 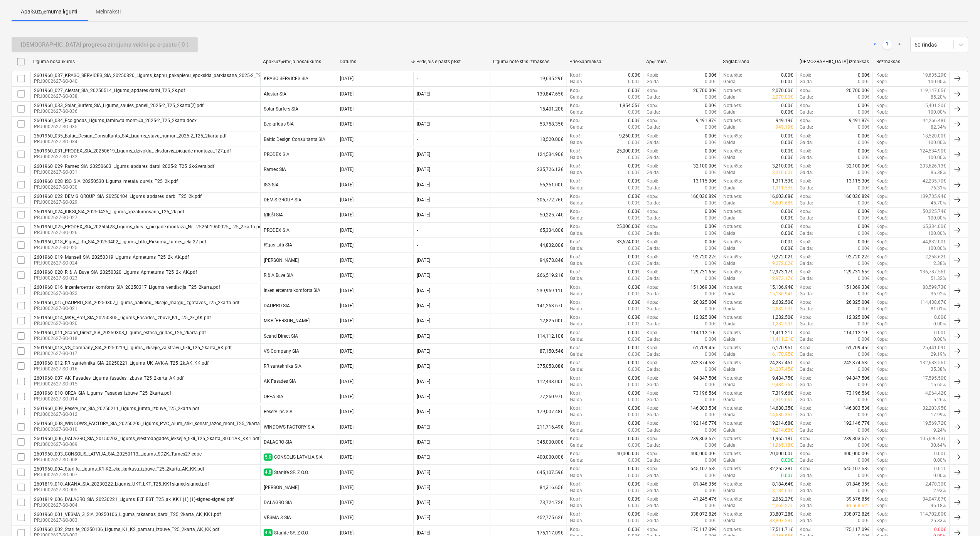 What do you see at coordinates (106, 187) in the screenshot?
I see `p: PRJ0002627-SO-030` at bounding box center [106, 187].